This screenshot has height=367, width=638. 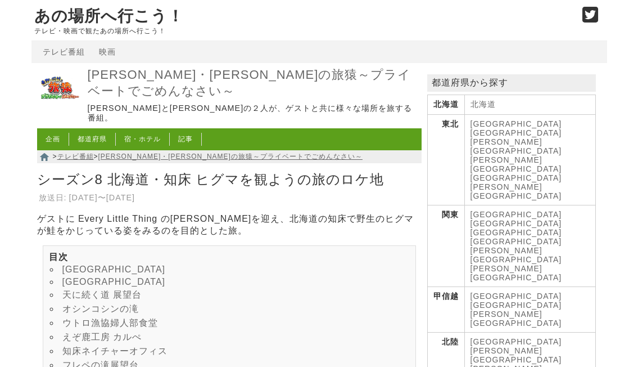 What do you see at coordinates (60, 107) in the screenshot?
I see `a: 東野・岡村の旅猿～プライベートでごめんなさい～` at bounding box center [60, 107].